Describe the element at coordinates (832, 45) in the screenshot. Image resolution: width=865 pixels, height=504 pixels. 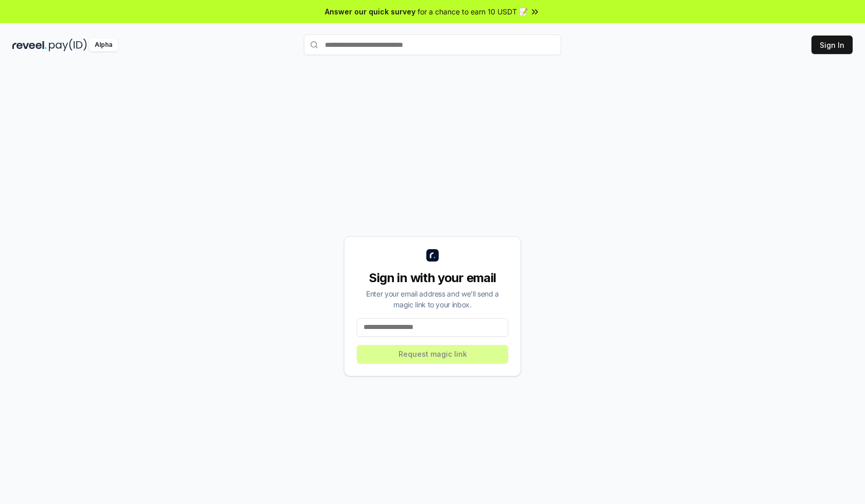
I see `button: Sign In` at that location.